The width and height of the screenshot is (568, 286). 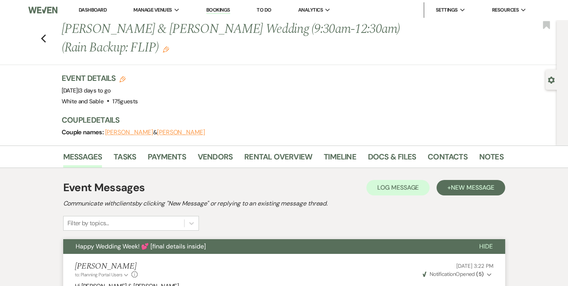 I want to click on a: Docs & Files, so click(x=392, y=159).